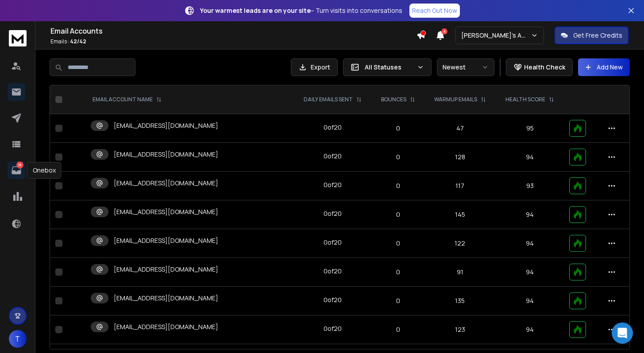 The image size is (644, 353). I want to click on p: 18, so click(20, 165).